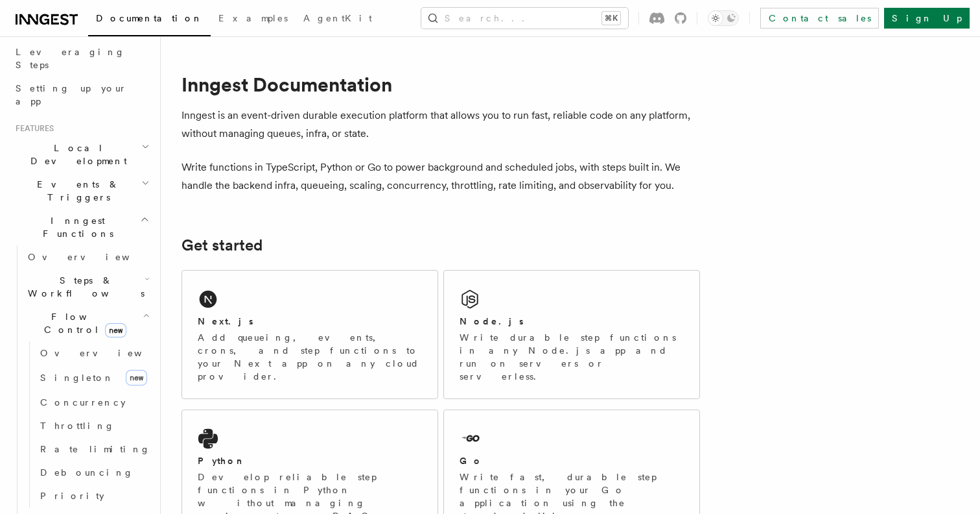 The image size is (980, 514). Describe the element at coordinates (88, 287) in the screenshot. I see `button: Steps & Workflows` at that location.